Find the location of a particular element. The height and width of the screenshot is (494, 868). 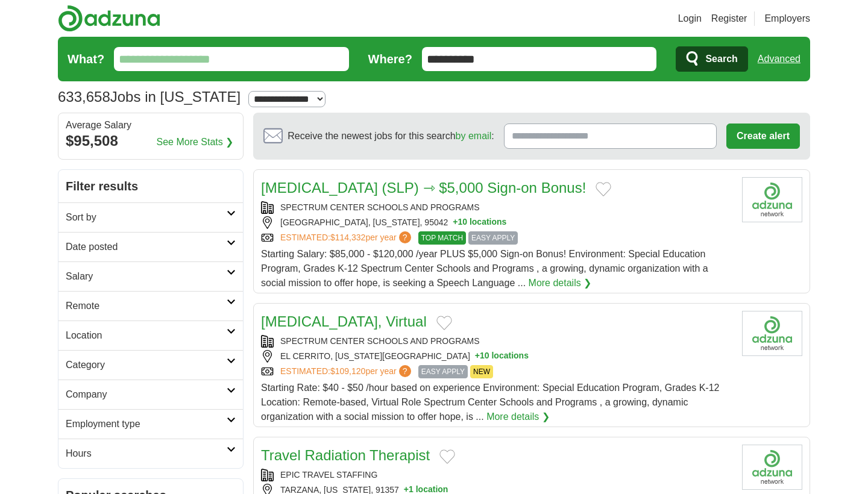

a: ESTIMATED:$109,120per year? is located at coordinates (347, 372).